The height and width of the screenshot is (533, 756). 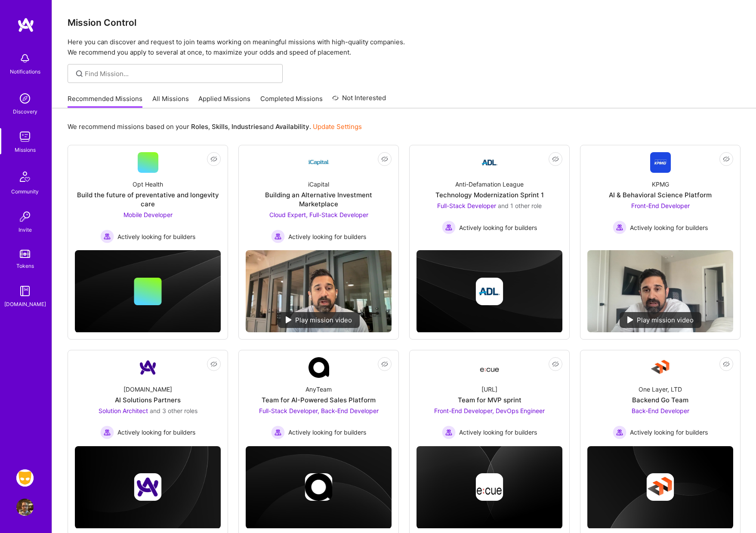 What do you see at coordinates (318, 398) in the screenshot?
I see `a: Company LogoAnyTeamTeam for AI-Powered Sales PlatformFull-Stack Developer, Back-End Developer Act...` at bounding box center [318, 398].